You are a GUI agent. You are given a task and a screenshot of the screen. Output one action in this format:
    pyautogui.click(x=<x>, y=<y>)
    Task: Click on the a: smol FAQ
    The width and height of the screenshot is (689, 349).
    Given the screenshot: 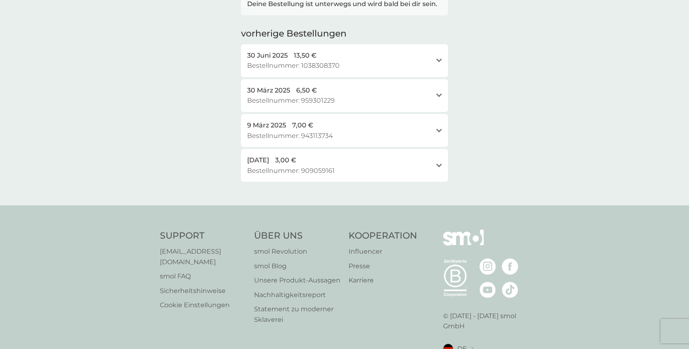 What is the action you would take?
    pyautogui.click(x=203, y=277)
    